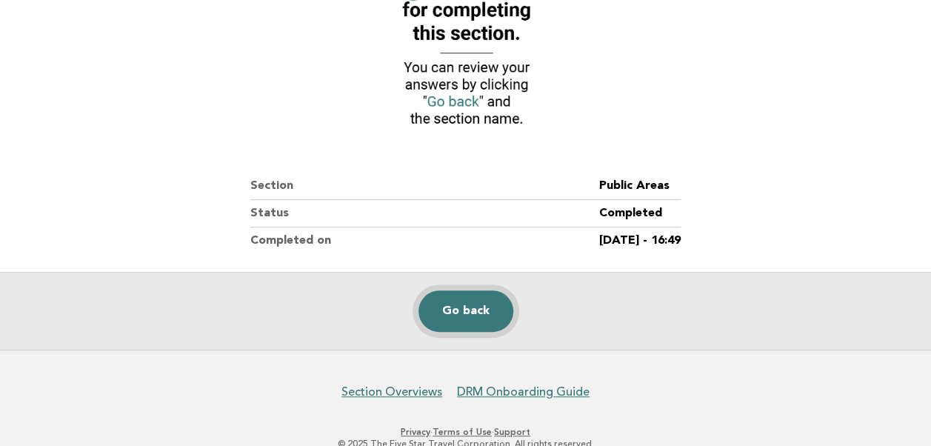 The width and height of the screenshot is (931, 446). I want to click on a: Privacy, so click(415, 432).